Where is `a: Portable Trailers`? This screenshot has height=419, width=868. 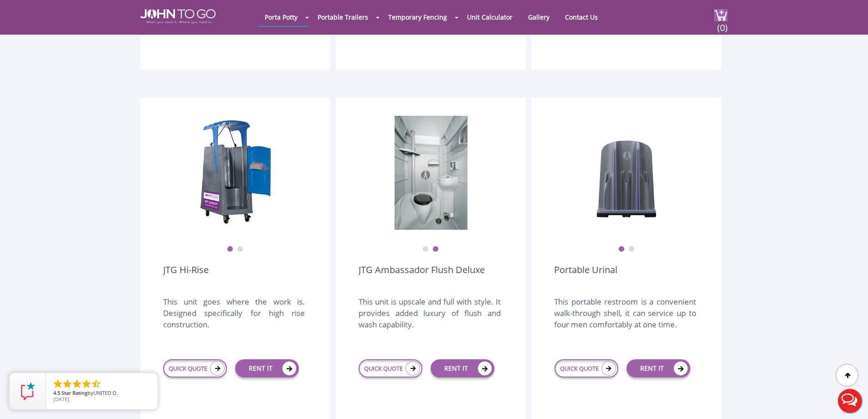
a: Portable Trailers is located at coordinates (343, 17).